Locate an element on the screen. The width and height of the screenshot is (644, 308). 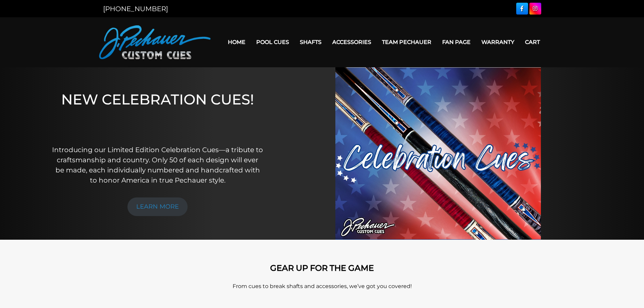
a: Team Pechauer is located at coordinates (407, 42).